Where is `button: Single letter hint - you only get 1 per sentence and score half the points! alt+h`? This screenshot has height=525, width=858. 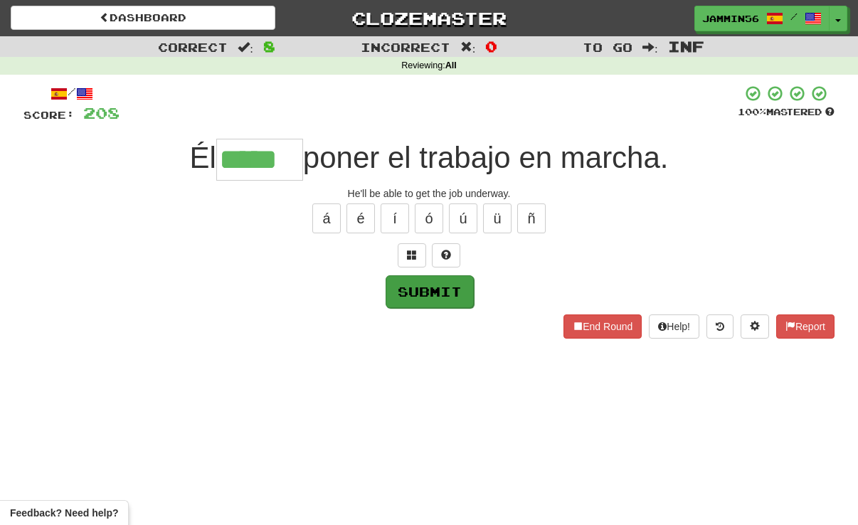 button: Single letter hint - you only get 1 per sentence and score half the points! alt+h is located at coordinates (446, 255).